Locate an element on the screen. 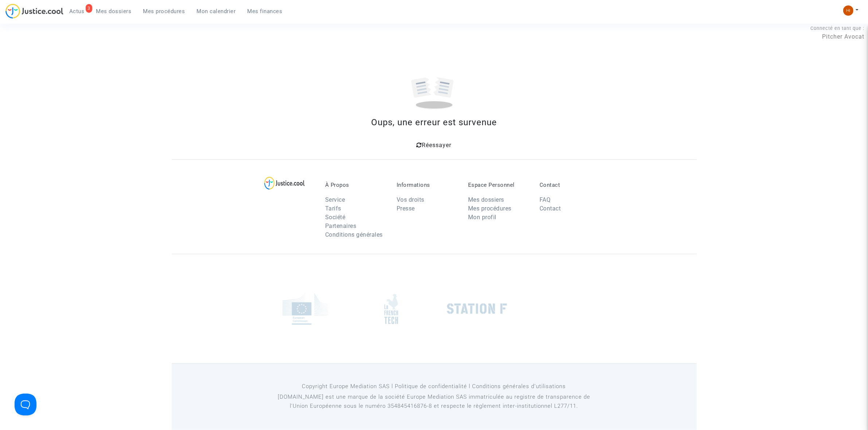 Image resolution: width=868 pixels, height=430 pixels. a: 3Actus is located at coordinates (77, 11).